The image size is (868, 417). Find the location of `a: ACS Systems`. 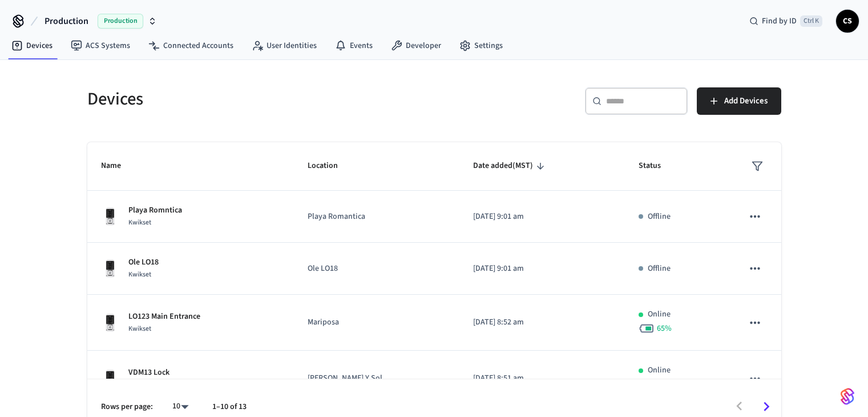

a: ACS Systems is located at coordinates (101, 46).